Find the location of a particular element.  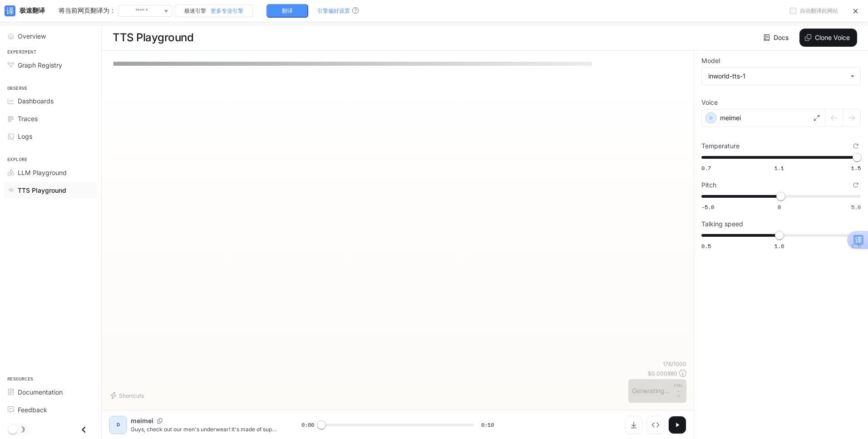

span: TTS Playground is located at coordinates (42, 190).